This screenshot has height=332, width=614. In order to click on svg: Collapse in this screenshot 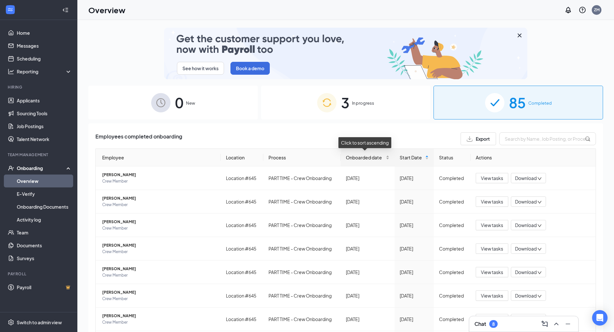, I will do `click(65, 10)`.